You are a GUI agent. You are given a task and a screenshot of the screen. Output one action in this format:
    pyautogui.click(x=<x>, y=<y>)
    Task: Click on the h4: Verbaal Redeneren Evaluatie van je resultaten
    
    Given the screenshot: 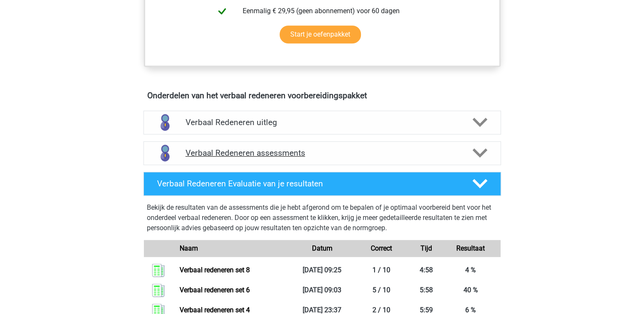 What is the action you would take?
    pyautogui.click(x=307, y=184)
    